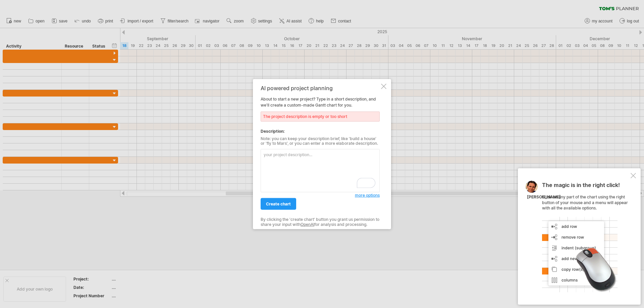 This screenshot has width=644, height=308. I want to click on span: The magic is in the right click!, so click(581, 187).